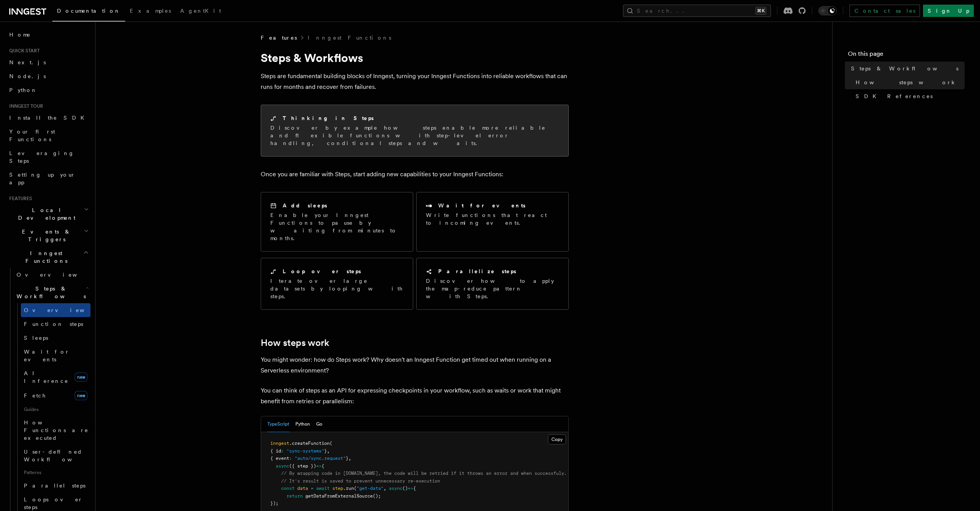 The image size is (980, 511). What do you see at coordinates (48, 236) in the screenshot?
I see `button: Events & Triggers` at bounding box center [48, 236].